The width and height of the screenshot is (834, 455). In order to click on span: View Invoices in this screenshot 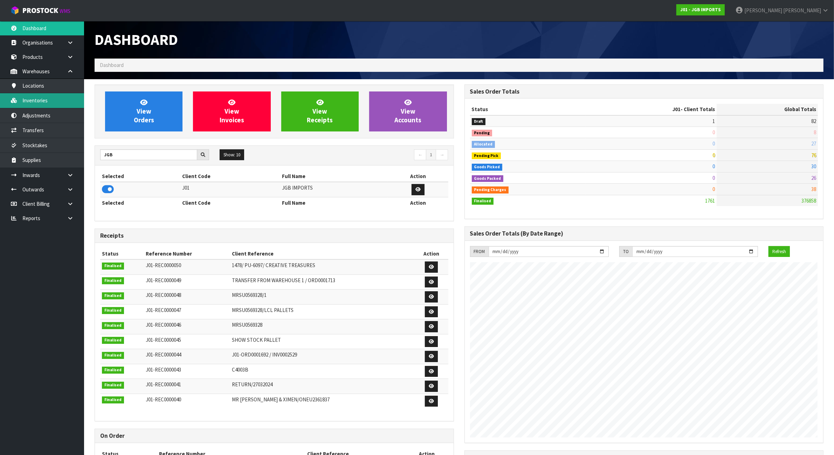, I will do `click(232, 111)`.